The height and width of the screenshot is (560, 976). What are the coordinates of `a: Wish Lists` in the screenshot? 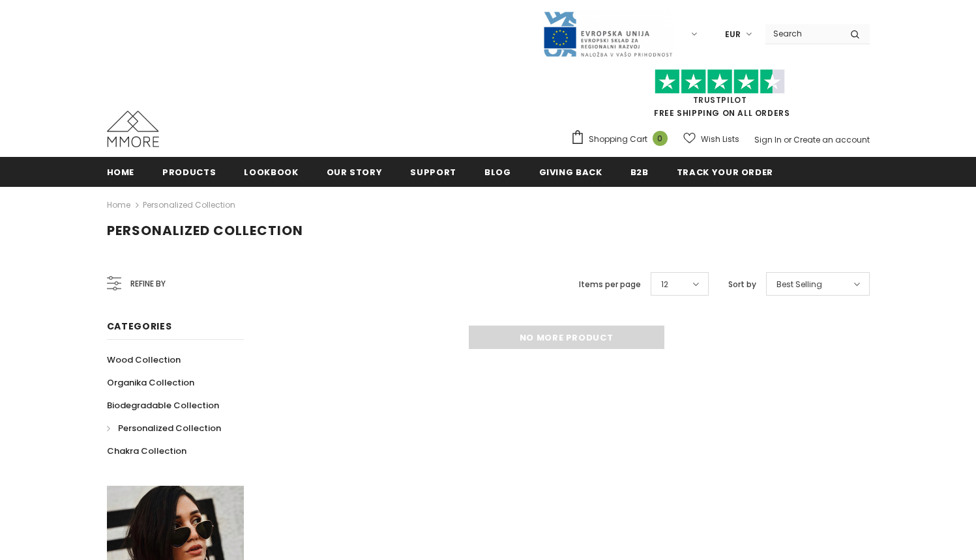 It's located at (712, 138).